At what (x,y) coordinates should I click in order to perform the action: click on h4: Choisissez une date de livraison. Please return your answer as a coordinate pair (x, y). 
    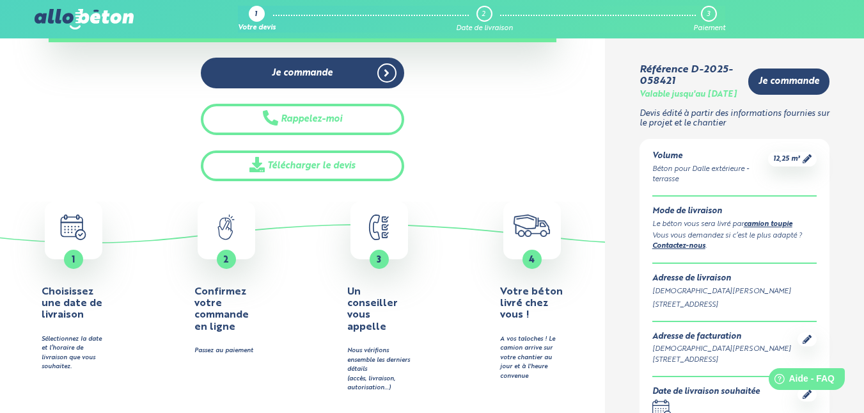
    Looking at the image, I should click on (74, 303).